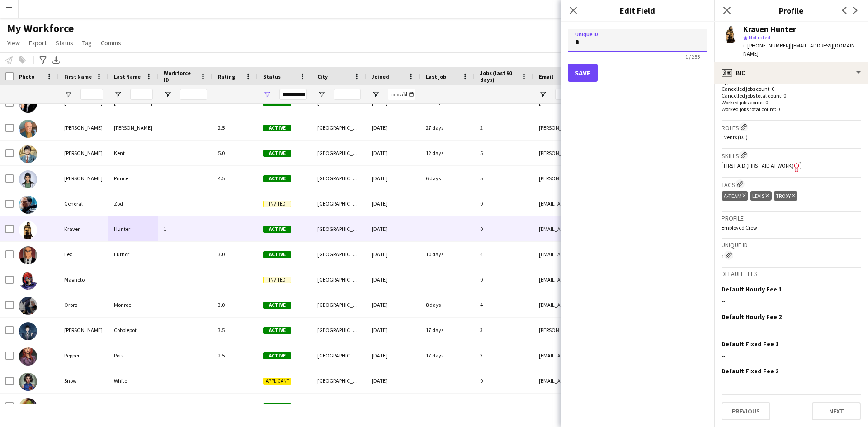 The height and width of the screenshot is (427, 868). Describe the element at coordinates (37, 43) in the screenshot. I see `span: Export` at that location.